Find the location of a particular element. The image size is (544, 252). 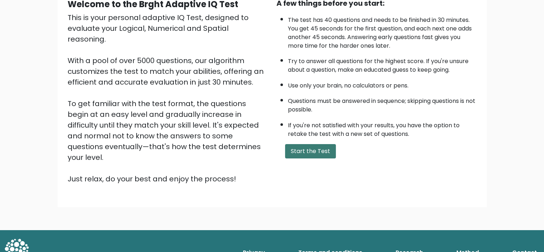

li: If you're not satisfied with your results, you have the option to retake the test with a new set ... is located at coordinates (383, 128).